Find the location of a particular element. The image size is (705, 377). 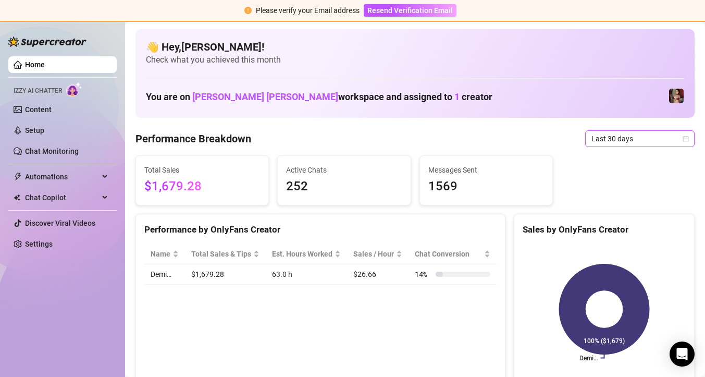

span: Total Sales is located at coordinates (202, 170).